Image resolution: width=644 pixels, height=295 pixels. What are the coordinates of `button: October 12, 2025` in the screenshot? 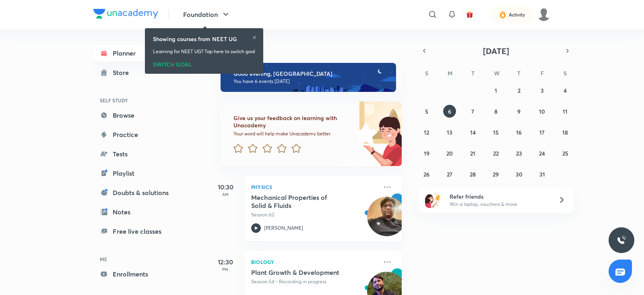 It's located at (427, 132).